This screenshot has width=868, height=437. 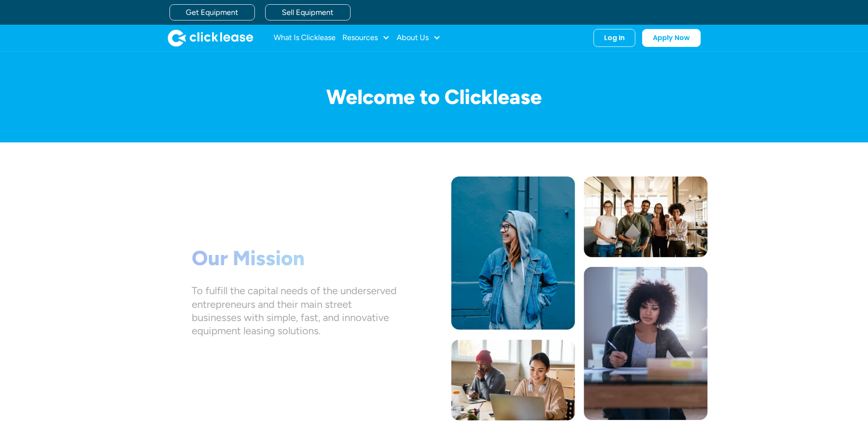 I want to click on img: Clicklease logo, so click(x=211, y=38).